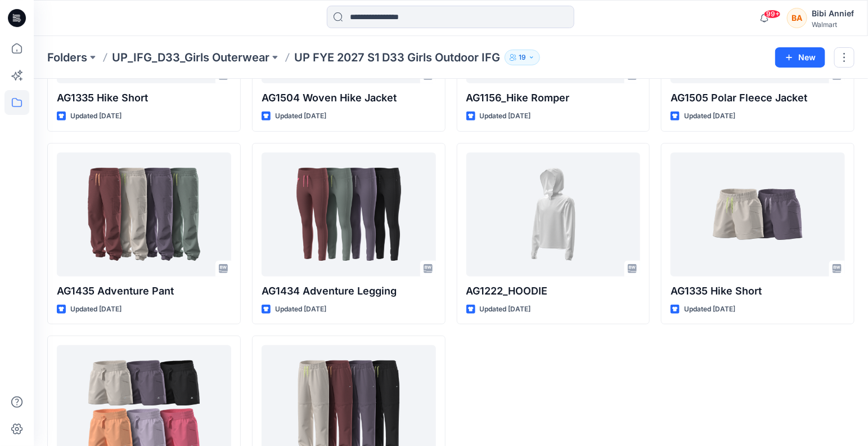 The width and height of the screenshot is (868, 446). Describe the element at coordinates (191, 57) in the screenshot. I see `p: UP_IFG_D33_Girls Outerwear` at that location.